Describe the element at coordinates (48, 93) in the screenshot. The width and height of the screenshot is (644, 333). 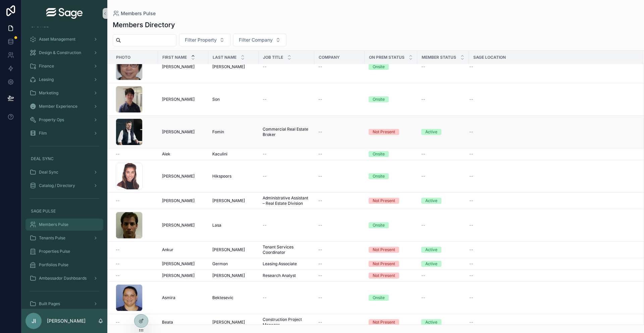
I see `span: Marketing` at that location.